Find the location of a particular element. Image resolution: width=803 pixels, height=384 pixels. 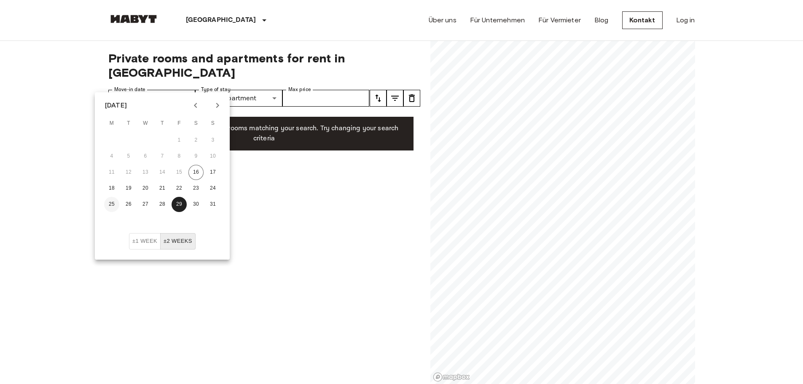

label: Move-in date is located at coordinates (130, 89).